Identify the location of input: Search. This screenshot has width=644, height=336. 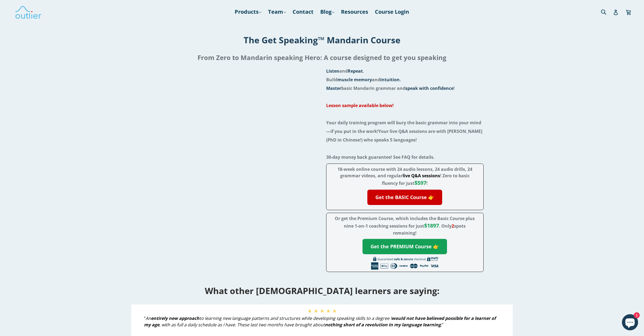
(607, 12).